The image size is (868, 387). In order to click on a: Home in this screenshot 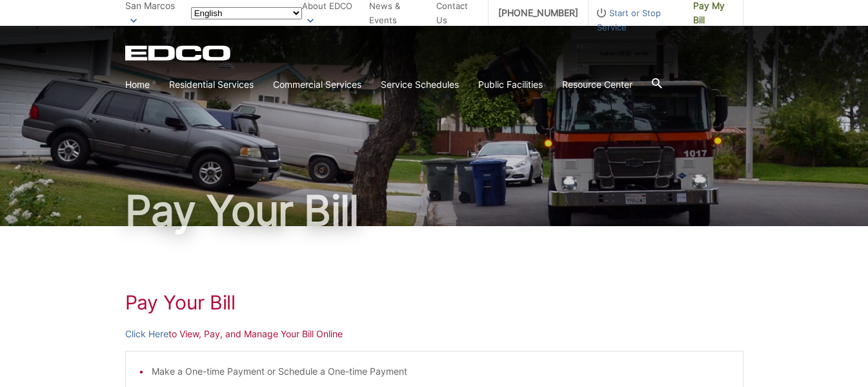, I will do `click(137, 85)`.